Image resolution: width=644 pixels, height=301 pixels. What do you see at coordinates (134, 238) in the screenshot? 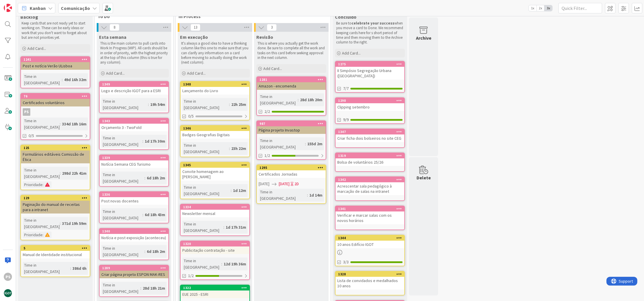
I see `div: Notícia e post exposição (aconteceu)` at bounding box center [134, 238].